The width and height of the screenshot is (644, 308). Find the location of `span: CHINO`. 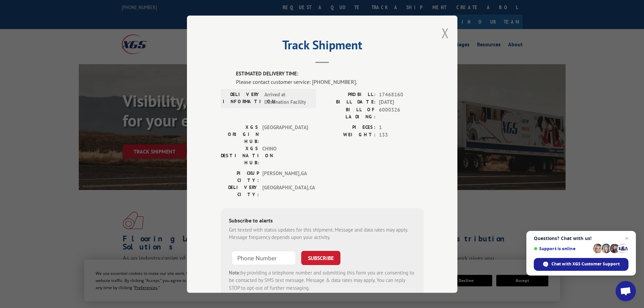

span: CHINO is located at coordinates (285, 155).